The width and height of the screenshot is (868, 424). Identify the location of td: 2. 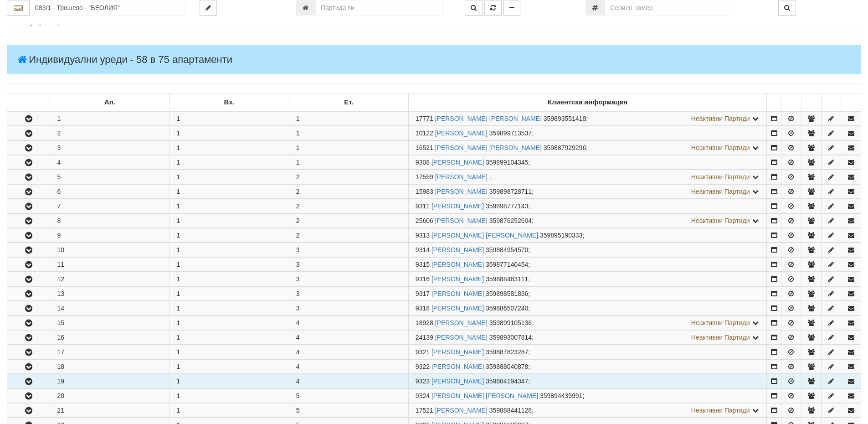
(110, 133).